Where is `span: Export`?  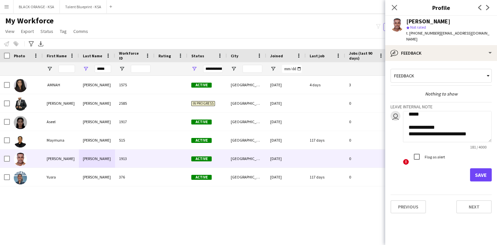
span: Export is located at coordinates (27, 31).